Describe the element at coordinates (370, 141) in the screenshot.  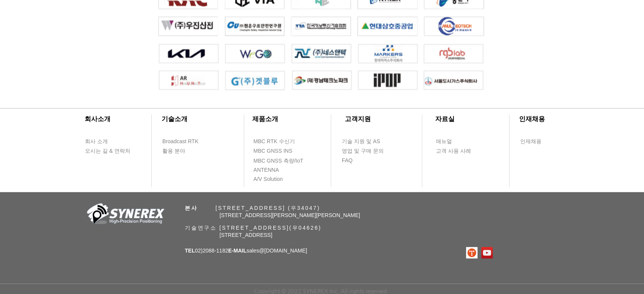
I see `a: 기술 지원 및 AS` at that location.